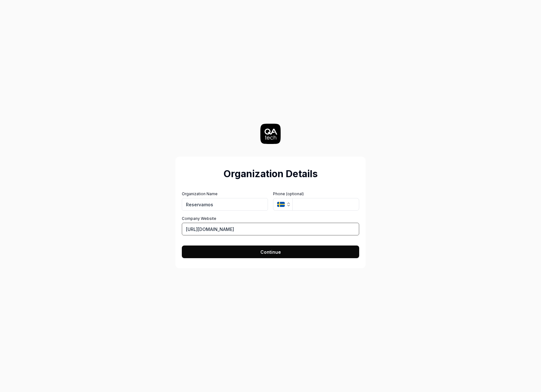  What do you see at coordinates (225, 194) in the screenshot?
I see `label: Organization Name` at bounding box center [225, 194].